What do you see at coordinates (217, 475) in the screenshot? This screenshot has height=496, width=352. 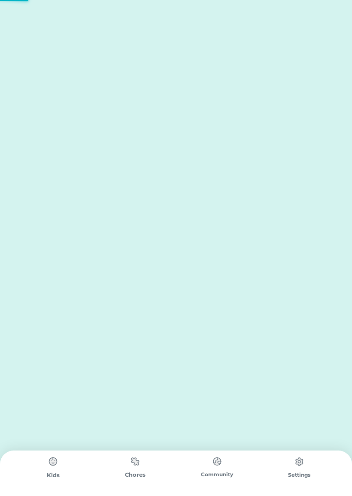 I see `div: Community` at bounding box center [217, 475].